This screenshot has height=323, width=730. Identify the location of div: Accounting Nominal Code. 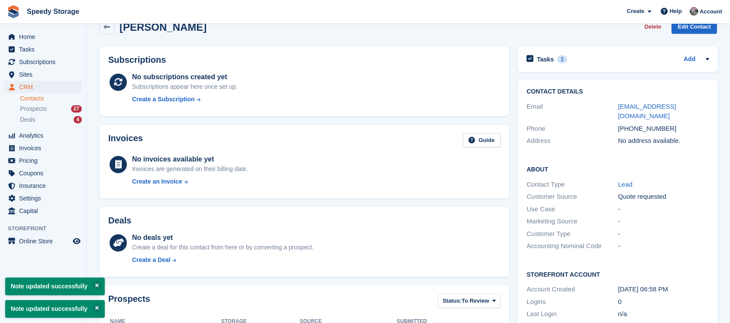
(572, 246).